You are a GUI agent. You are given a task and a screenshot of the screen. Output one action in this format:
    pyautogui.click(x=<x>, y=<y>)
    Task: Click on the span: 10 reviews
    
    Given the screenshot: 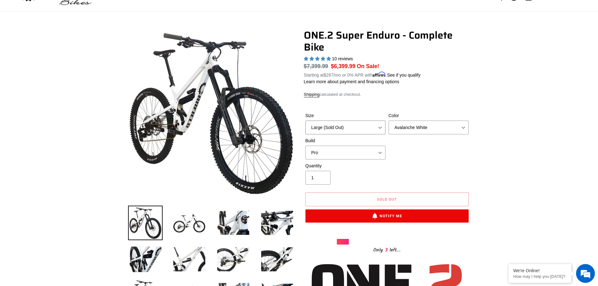 What is the action you would take?
    pyautogui.click(x=342, y=59)
    